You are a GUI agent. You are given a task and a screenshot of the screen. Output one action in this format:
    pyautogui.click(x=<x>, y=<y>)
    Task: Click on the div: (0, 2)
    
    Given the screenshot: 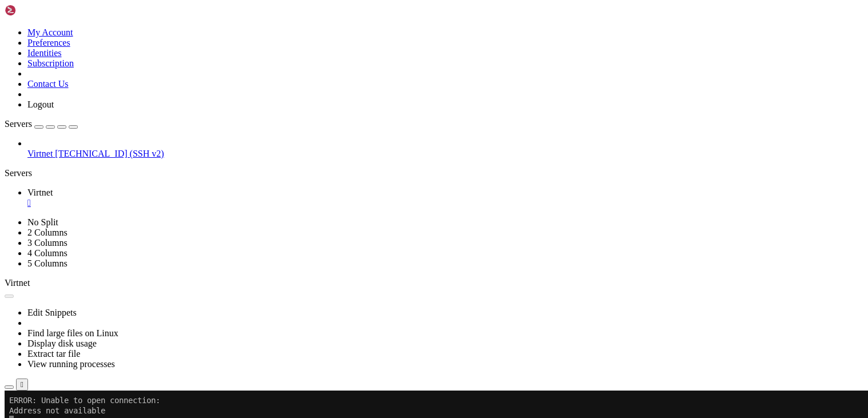 What is the action you would take?
    pyautogui.click(x=7, y=31)
    